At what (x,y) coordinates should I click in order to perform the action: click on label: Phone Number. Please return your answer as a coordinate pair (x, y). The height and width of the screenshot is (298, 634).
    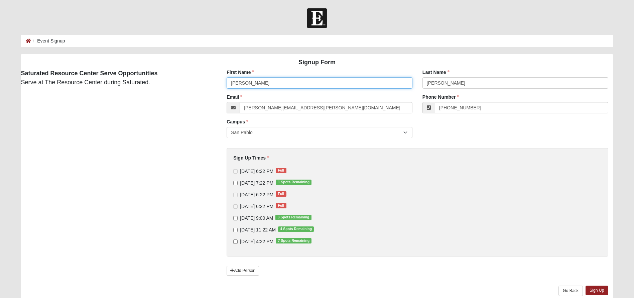
    Looking at the image, I should click on (441, 97).